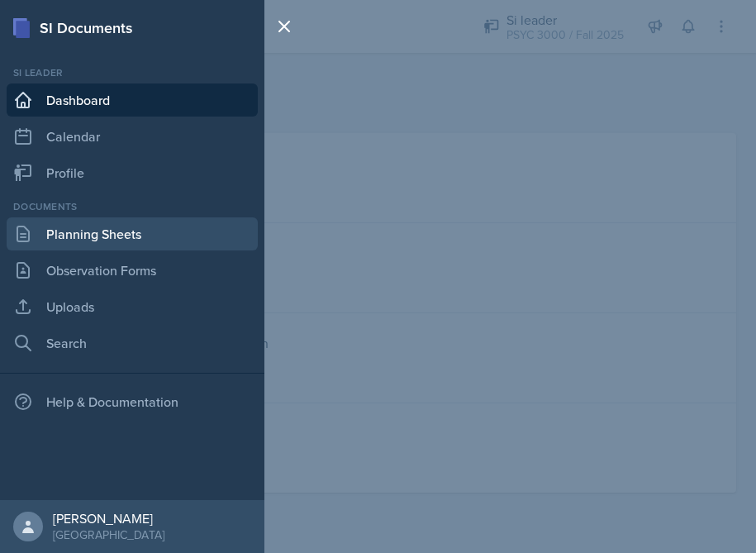 This screenshot has width=756, height=553. What do you see at coordinates (132, 234) in the screenshot?
I see `a: Planning Sheets` at bounding box center [132, 234].